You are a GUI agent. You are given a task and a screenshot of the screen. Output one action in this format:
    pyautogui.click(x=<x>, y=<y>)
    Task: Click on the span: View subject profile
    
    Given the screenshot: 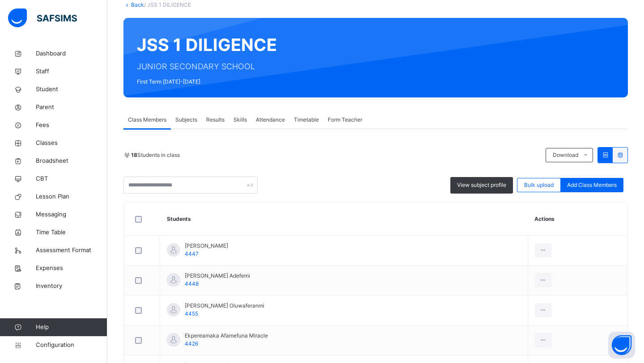 What is the action you would take?
    pyautogui.click(x=482, y=185)
    